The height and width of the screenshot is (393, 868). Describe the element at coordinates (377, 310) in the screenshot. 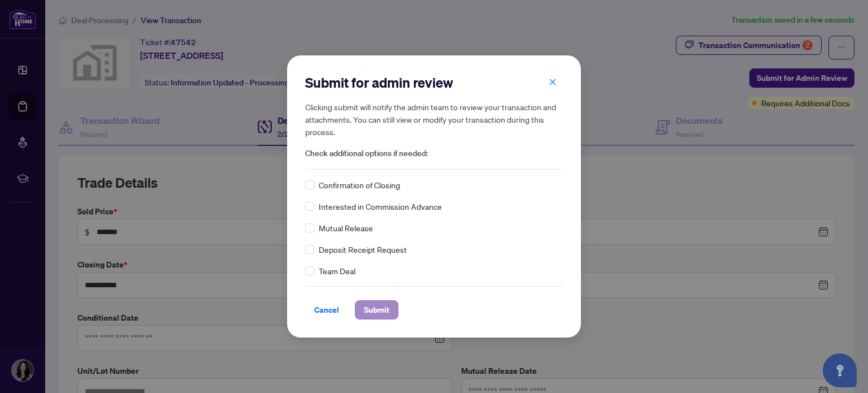

I see `button: Submit` at that location.